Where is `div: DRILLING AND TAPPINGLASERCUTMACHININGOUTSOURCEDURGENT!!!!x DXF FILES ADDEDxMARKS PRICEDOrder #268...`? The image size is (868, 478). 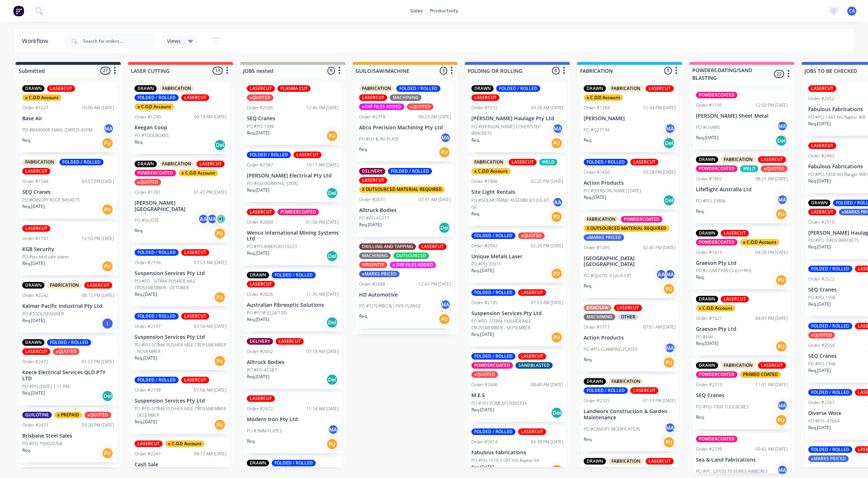 div: DRILLING AND TAPPINGLASERCUTMACHININGOUTSOURCEDURGENT!!!!x DXF FILES ADDEDxMARKS PRICEDOrder #268... is located at coordinates (405, 285).